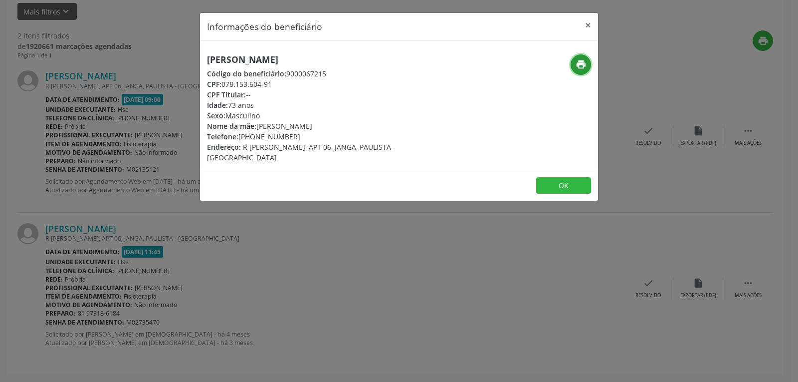 This screenshot has width=798, height=382. I want to click on span: Código do beneficiário:, so click(247, 73).